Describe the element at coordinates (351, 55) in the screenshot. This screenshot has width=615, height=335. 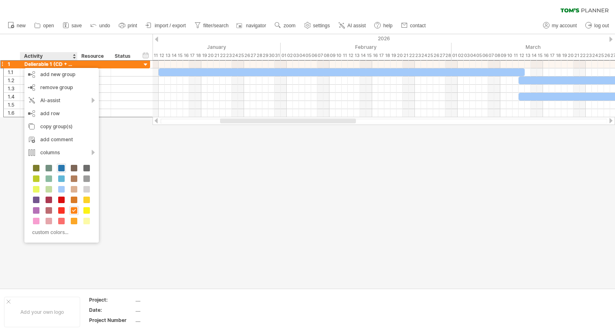
I see `div: Thursday, 12 February 2026` at that location.